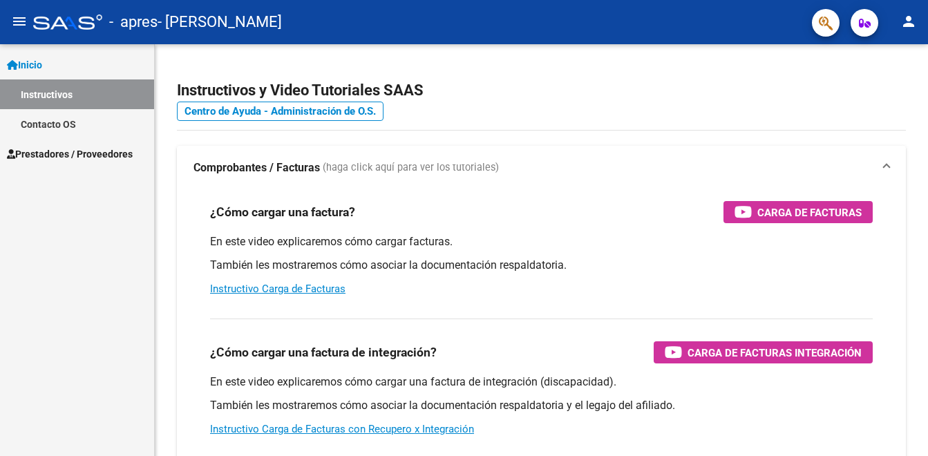  Describe the element at coordinates (775, 352) in the screenshot. I see `span: Carga de Facturas Integración` at that location.